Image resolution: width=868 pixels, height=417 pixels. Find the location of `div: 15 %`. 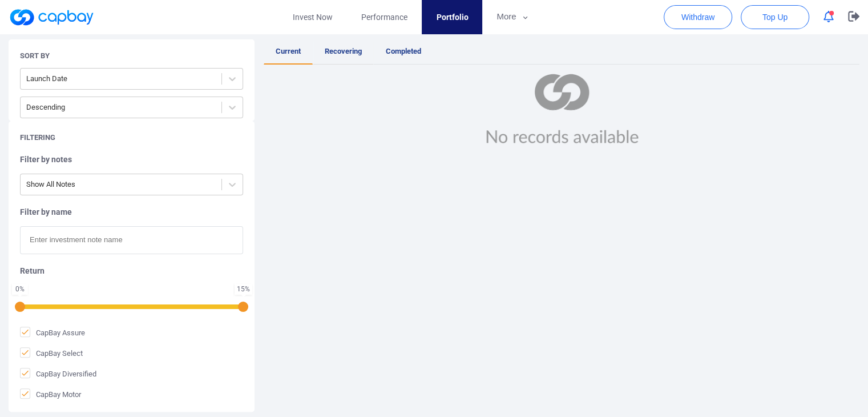

div: 15 % is located at coordinates (243, 289).